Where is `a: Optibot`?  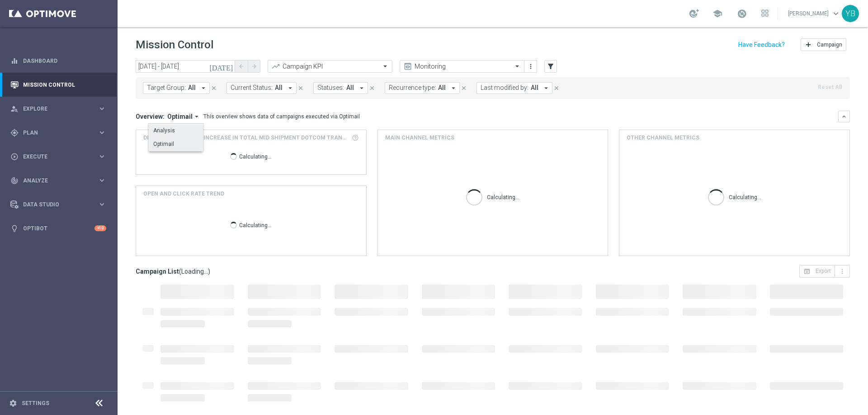 a: Optibot is located at coordinates (59, 228).